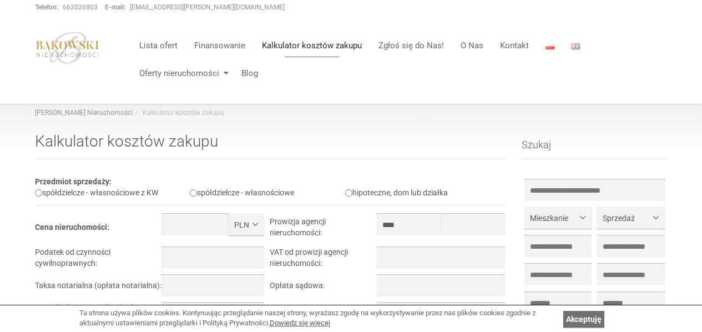 The image size is (702, 332). I want to click on label: spółdzielcze - własnościowe, so click(242, 193).